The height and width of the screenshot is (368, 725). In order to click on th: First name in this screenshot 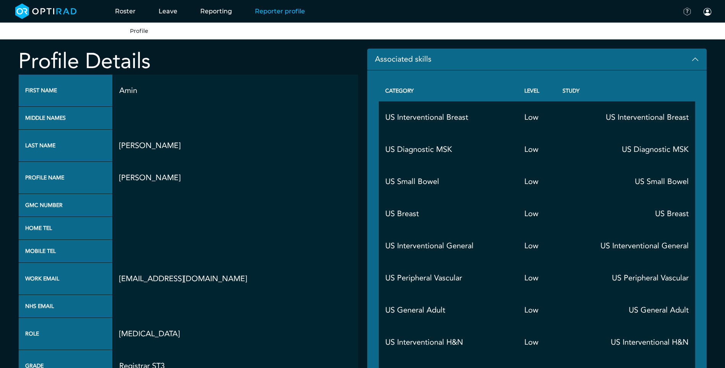, I will do `click(66, 91)`.